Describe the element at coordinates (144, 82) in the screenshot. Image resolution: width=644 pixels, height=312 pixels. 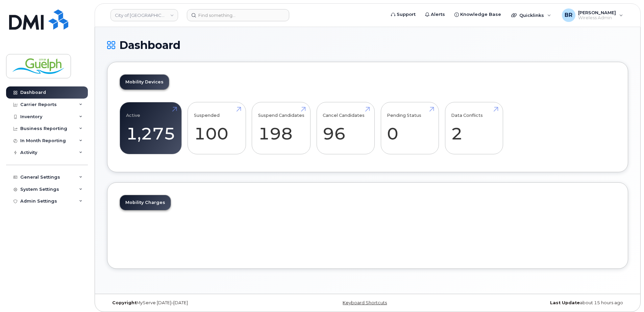
I see `a: Mobility Devices` at that location.